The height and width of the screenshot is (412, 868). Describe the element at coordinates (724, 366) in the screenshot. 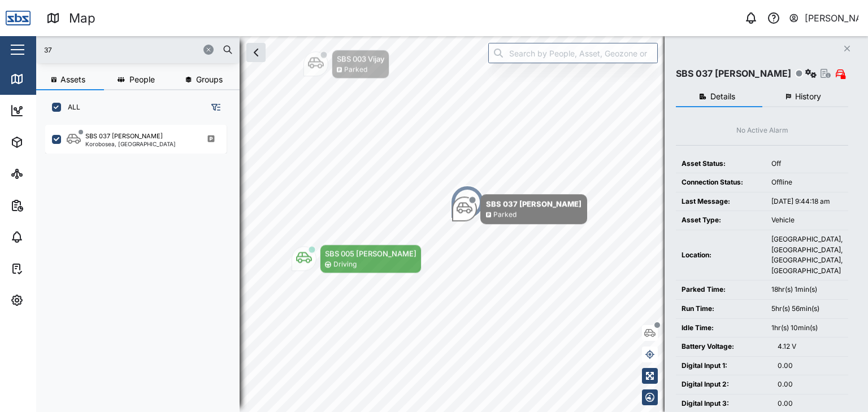

I see `div: Digital Input 1:` at that location.